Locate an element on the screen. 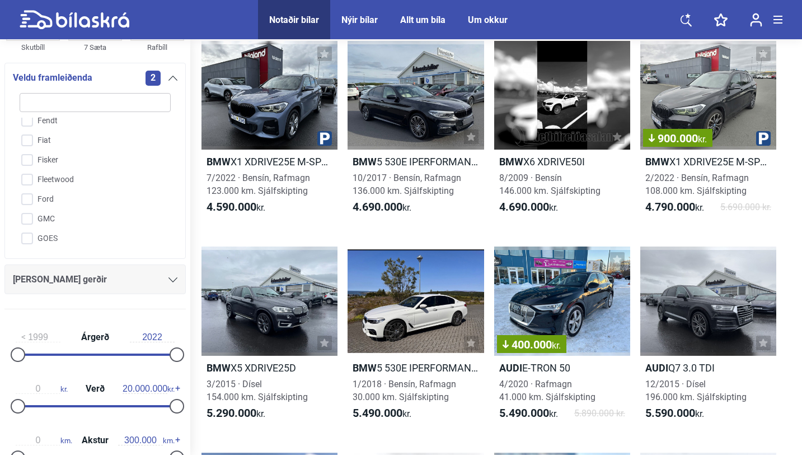 This screenshot has width=802, height=455. a: Notaðir bílar is located at coordinates (294, 20).